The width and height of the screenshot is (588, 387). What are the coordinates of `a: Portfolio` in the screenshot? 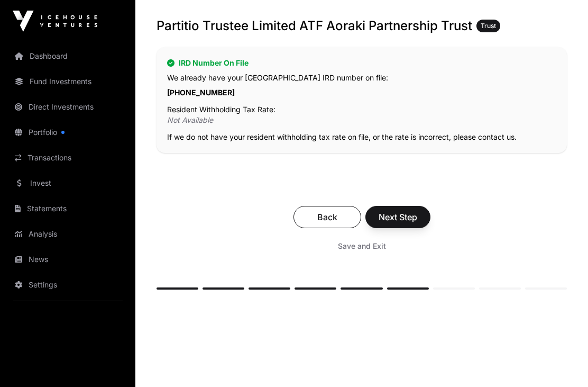 It's located at (68, 132).